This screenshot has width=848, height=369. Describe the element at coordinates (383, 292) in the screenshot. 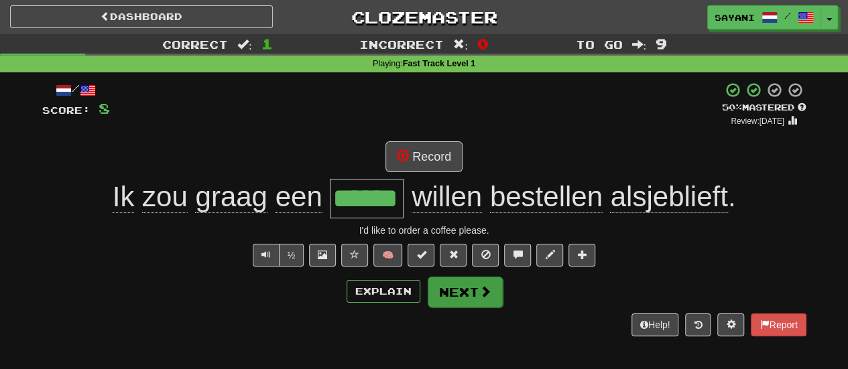

I see `button: Explain` at that location.